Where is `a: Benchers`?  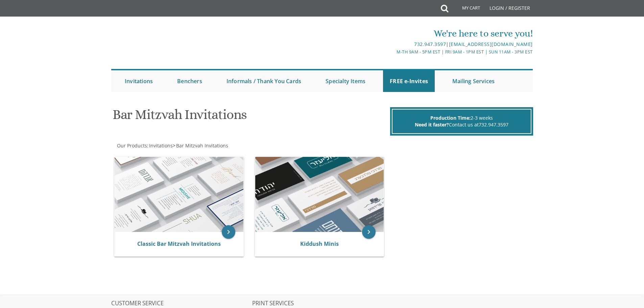 a: Benchers is located at coordinates (190, 81).